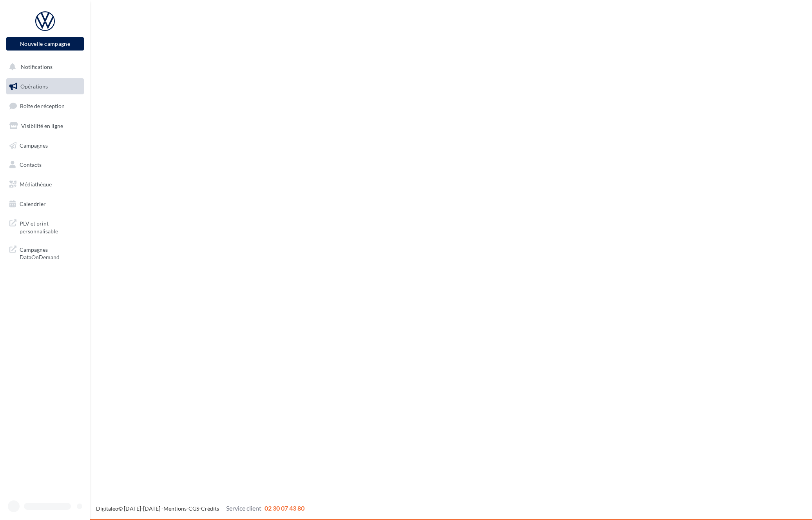 The image size is (812, 520). Describe the element at coordinates (45, 253) in the screenshot. I see `a: Campagnes DataOnDemand` at that location.